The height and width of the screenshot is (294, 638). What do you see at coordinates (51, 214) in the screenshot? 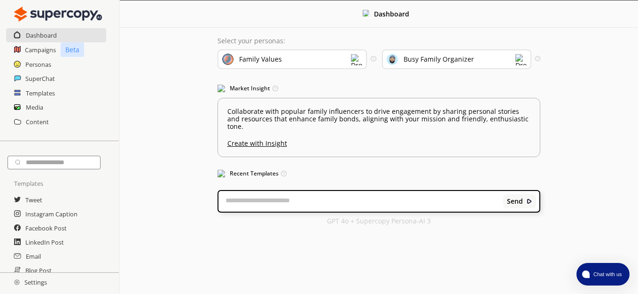
I see `h2: Instagram Caption` at bounding box center [51, 214].